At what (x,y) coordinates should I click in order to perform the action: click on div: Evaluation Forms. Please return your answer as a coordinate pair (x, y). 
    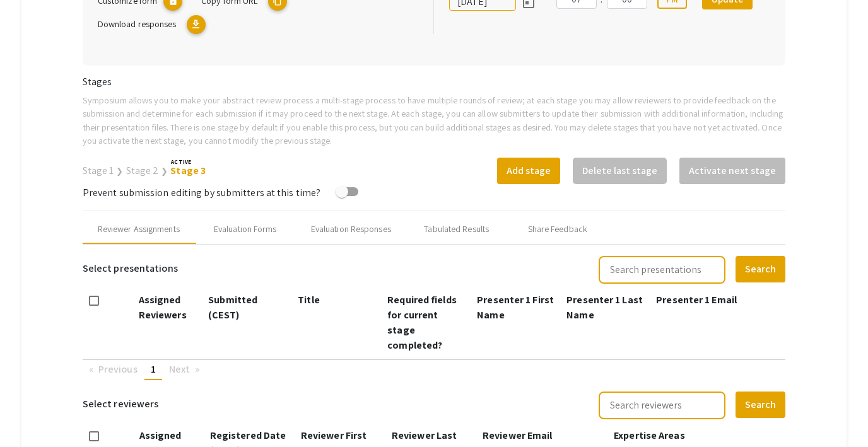
    Looking at the image, I should click on (245, 229).